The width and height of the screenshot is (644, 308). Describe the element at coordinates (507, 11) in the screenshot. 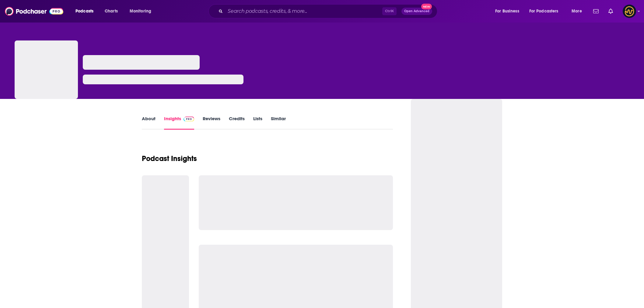

I see `span: For Business` at that location.